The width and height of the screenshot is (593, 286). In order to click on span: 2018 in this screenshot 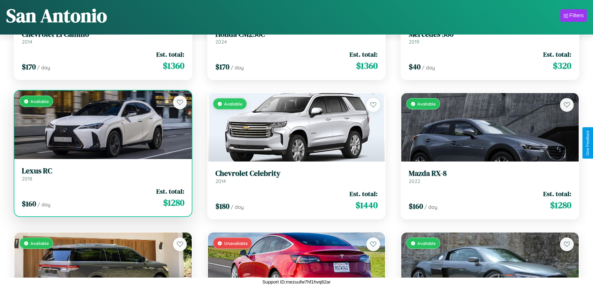, I will do `click(27, 179)`.